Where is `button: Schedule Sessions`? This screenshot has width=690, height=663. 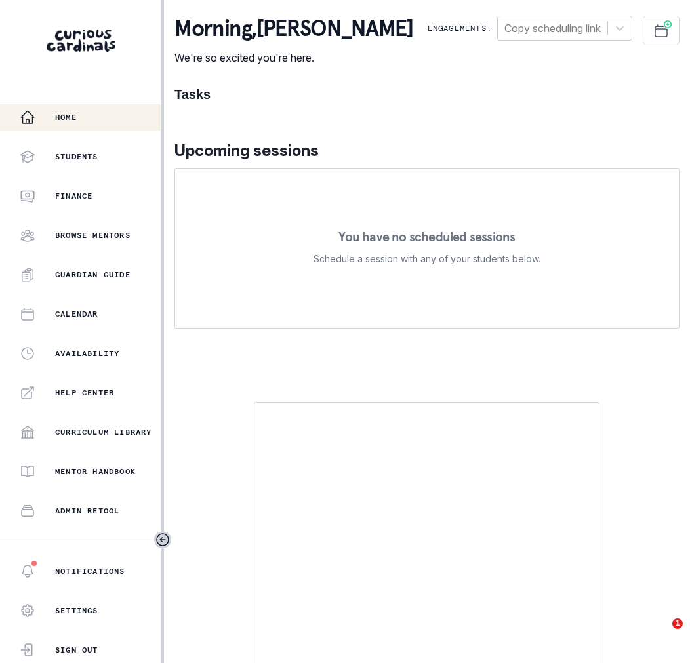 button: Schedule Sessions is located at coordinates (661, 30).